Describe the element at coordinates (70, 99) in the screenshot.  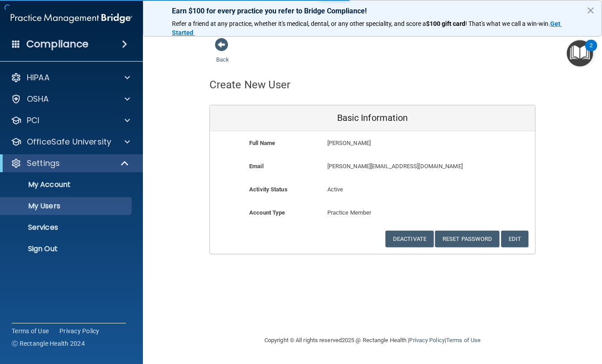
I see `a: OSHA` at that location.